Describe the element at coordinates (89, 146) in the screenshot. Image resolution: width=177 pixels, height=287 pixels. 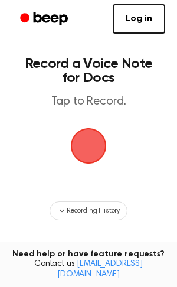
I see `button: Beep Logo` at that location.